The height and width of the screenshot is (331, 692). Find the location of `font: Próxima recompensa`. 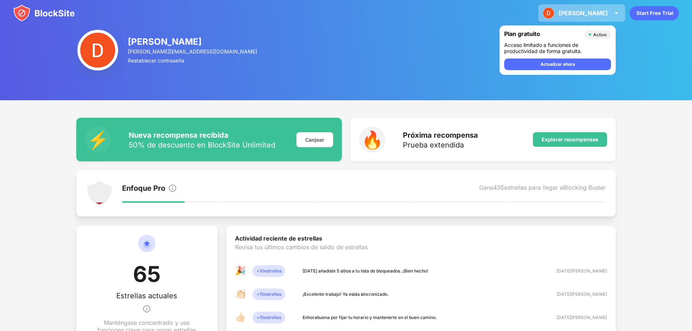

font: Próxima recompensa is located at coordinates (440, 135).